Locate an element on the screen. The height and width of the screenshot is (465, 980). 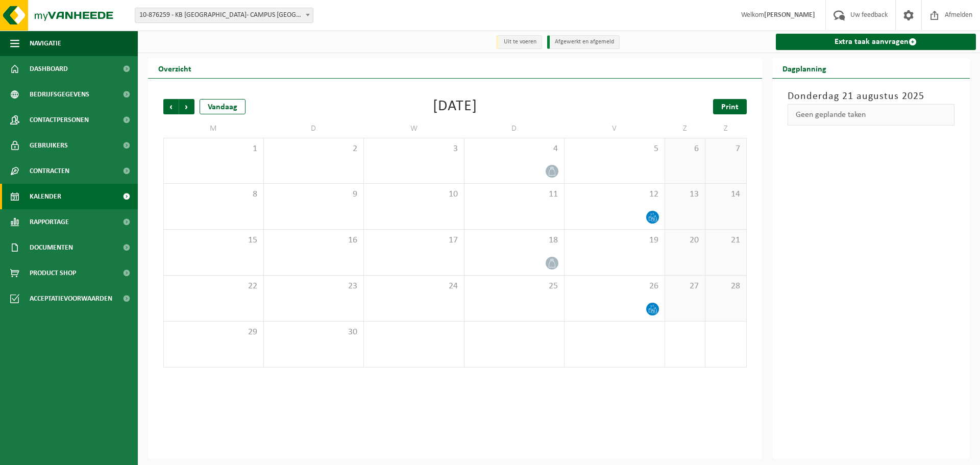
span: 24 is located at coordinates (414, 286).